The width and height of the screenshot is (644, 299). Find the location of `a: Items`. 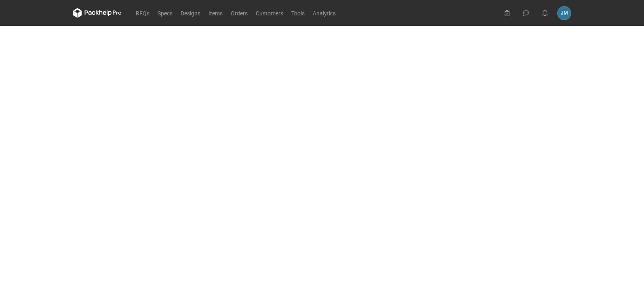

a: Items is located at coordinates (215, 13).